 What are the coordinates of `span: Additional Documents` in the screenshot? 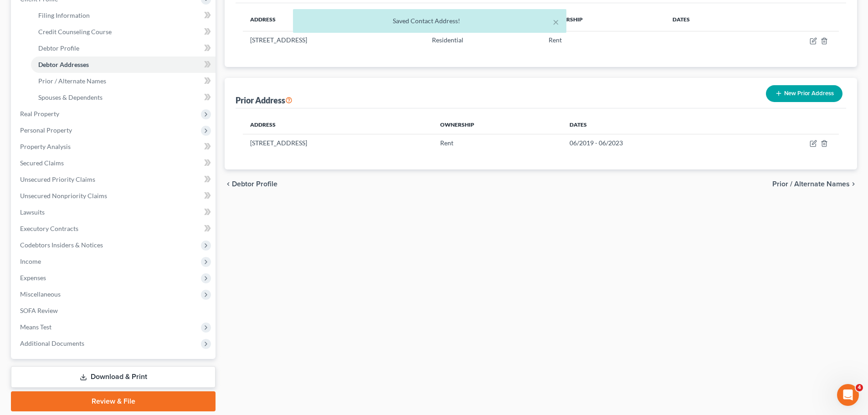 It's located at (52, 343).